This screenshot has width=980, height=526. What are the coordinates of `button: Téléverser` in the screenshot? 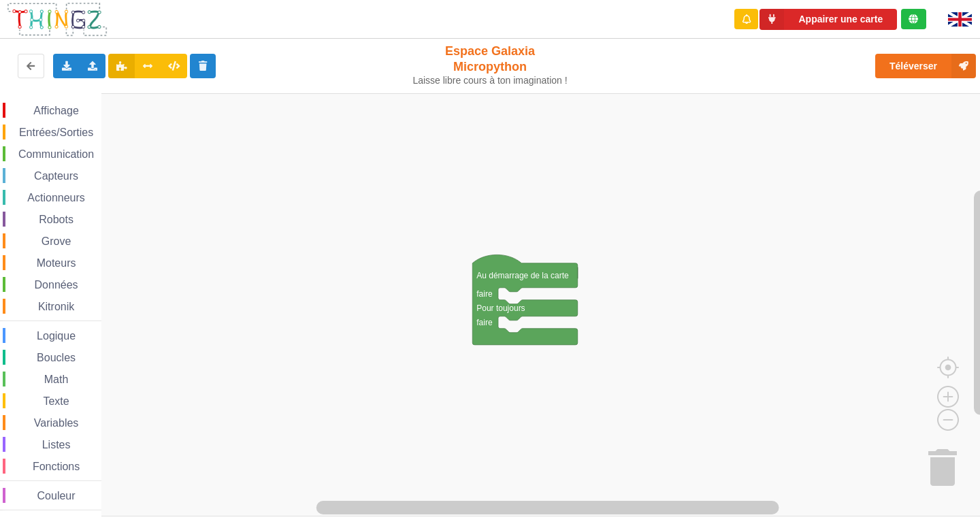 It's located at (925, 66).